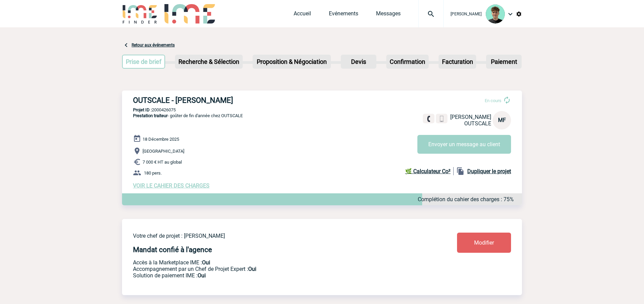  What do you see at coordinates (275, 263) in the screenshot?
I see `p: Accès à la Marketplace IME :` at bounding box center [275, 263].